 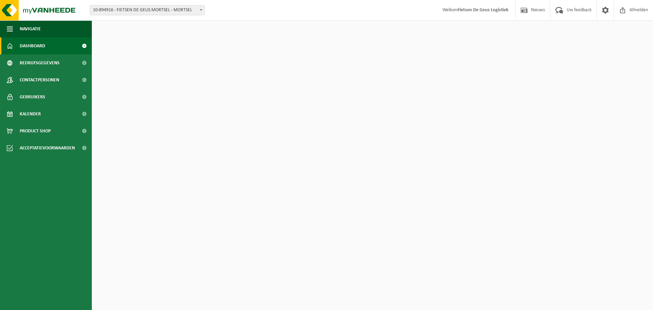 I want to click on span: 10-894916 - FIETSEN DE GEUS MORTSEL - MORTSEL, so click(x=147, y=10).